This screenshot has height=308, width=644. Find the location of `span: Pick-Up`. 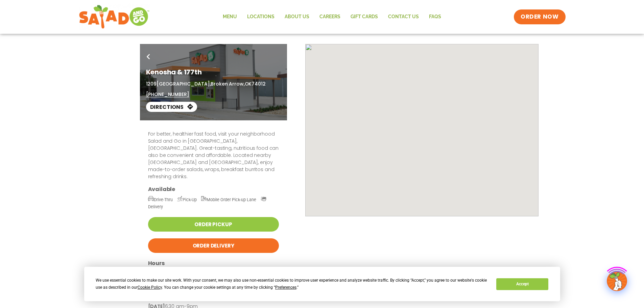

span: Pick-Up is located at coordinates (187, 199).